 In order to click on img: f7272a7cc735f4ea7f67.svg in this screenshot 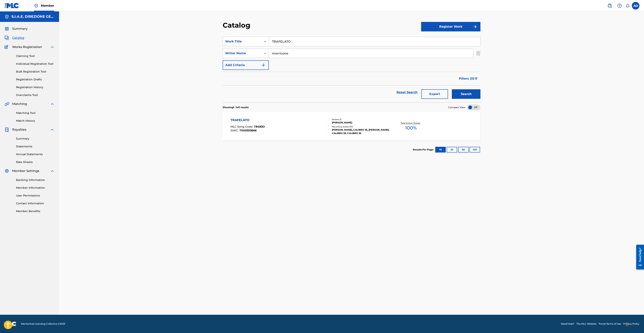, I will do `click(475, 26)`.